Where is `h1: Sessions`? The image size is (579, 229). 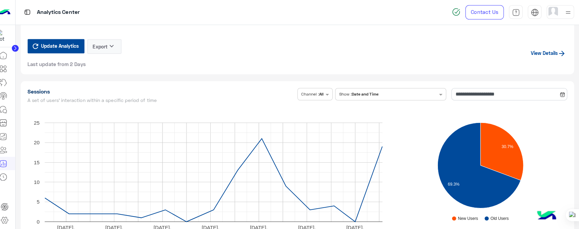 h1: Sessions is located at coordinates (165, 90).